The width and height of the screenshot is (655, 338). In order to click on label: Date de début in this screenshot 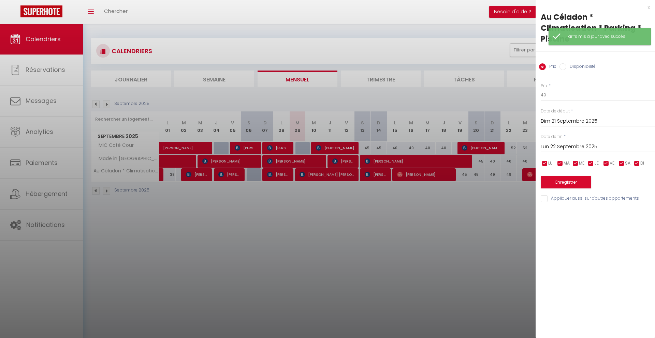, I will do `click(555, 111)`.